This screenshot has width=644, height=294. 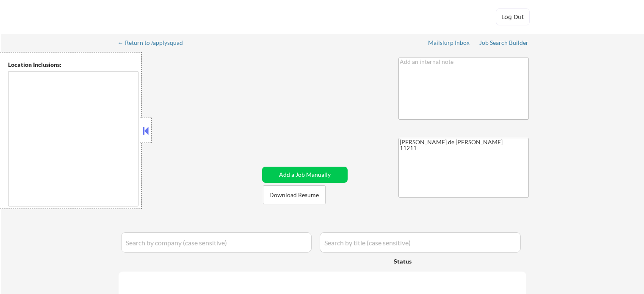 What do you see at coordinates (73, 65) in the screenshot?
I see `div: Location Inclusions:` at bounding box center [73, 65].